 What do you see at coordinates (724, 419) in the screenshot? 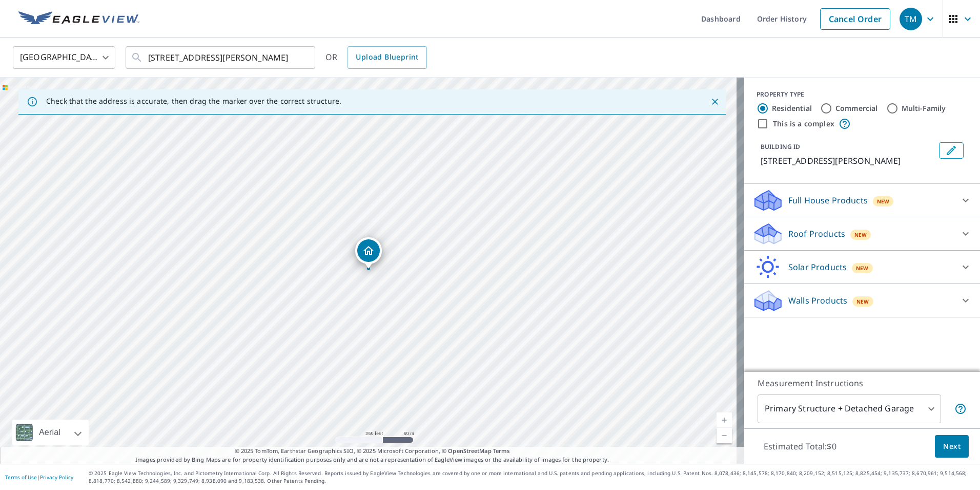
I see `a: Current Level 17, Zoom In` at bounding box center [724, 419].